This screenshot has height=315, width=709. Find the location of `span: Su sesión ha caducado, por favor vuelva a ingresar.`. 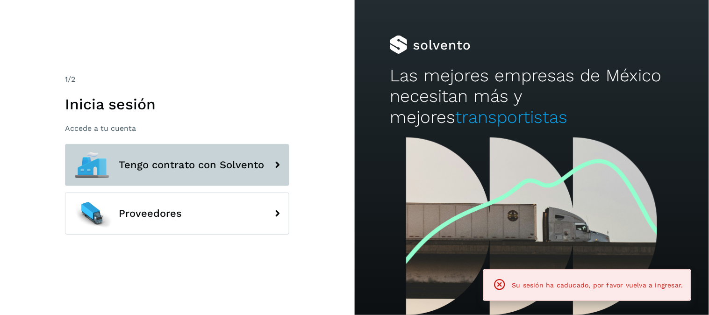

span: Su sesión ha caducado, por favor vuelva a ingresar. is located at coordinates (598, 285).